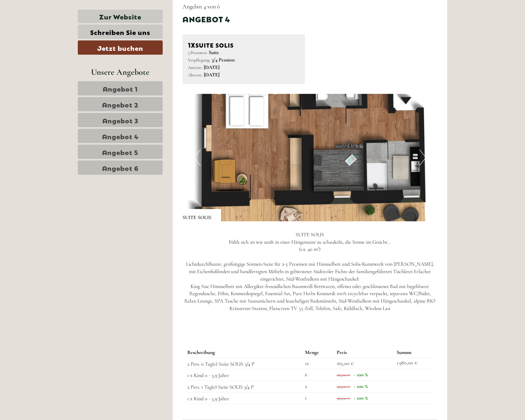  What do you see at coordinates (318, 399) in the screenshot?
I see `td: 1` at bounding box center [318, 399].